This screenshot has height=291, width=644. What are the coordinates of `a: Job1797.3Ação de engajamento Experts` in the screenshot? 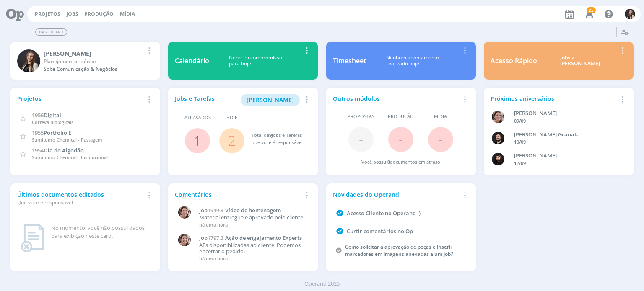 It's located at (253, 238).